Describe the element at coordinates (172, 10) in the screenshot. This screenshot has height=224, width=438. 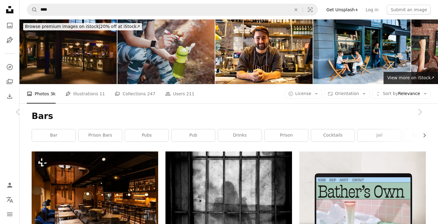
I see `form: Find visuals sitewide` at that location.